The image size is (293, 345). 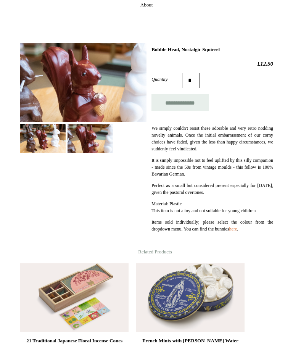 I want to click on img: 21 Traditional Japanese Floral Incense Cones, so click(x=74, y=297).